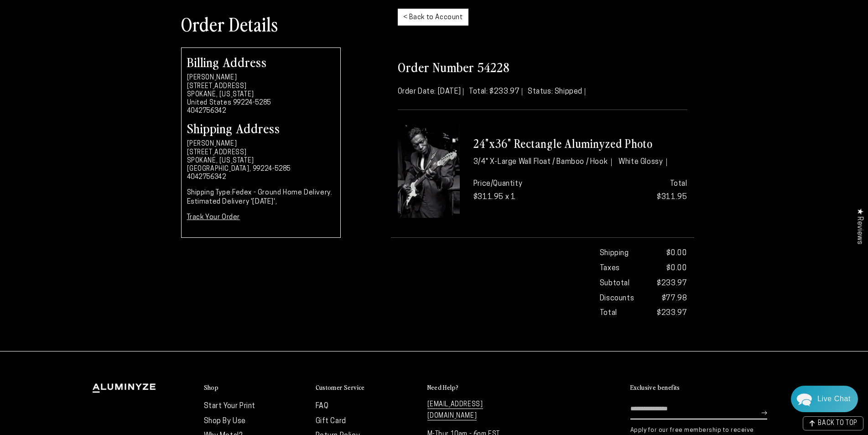  What do you see at coordinates (824, 399) in the screenshot?
I see `div: Chat widget toggle` at bounding box center [824, 399].